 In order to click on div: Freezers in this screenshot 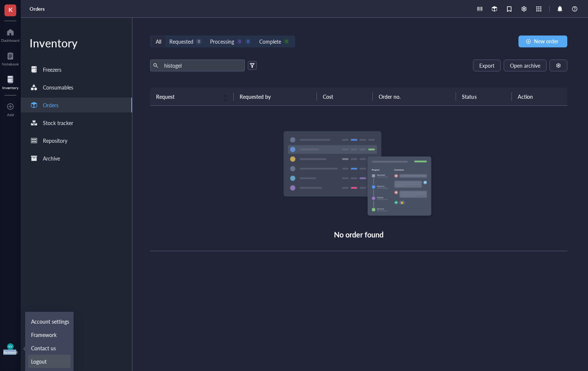, I will do `click(52, 70)`.